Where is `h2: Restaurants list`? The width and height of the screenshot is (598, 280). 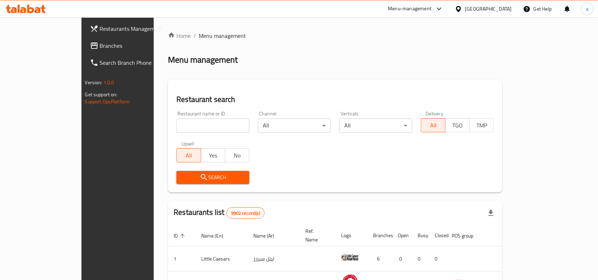
h2: Restaurants list is located at coordinates (219, 213).